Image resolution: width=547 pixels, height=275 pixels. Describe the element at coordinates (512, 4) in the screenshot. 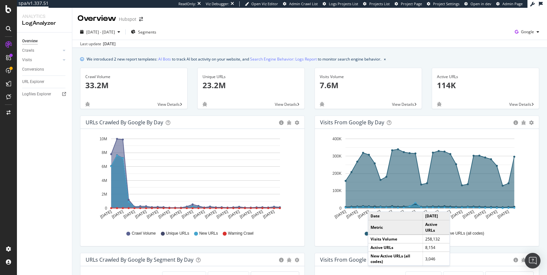

I see `span: Admin Page` at that location.